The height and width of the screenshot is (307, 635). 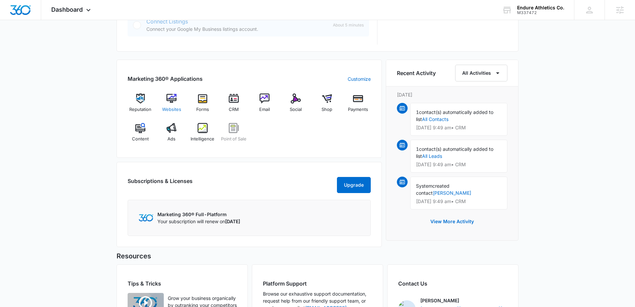 I want to click on span: CRM, so click(x=234, y=110).